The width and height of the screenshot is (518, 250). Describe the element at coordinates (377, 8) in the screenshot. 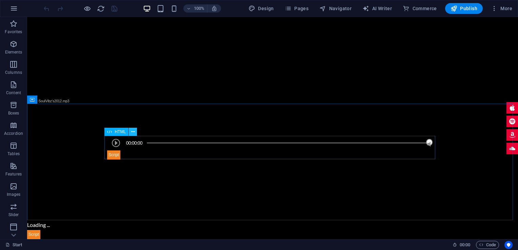

I see `span: AI Writer` at that location.